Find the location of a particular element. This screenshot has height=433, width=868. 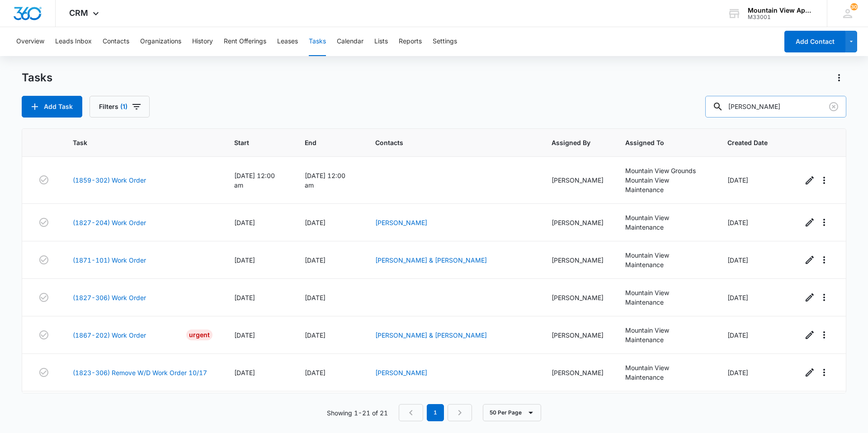

span: Created Date is located at coordinates (747, 143).